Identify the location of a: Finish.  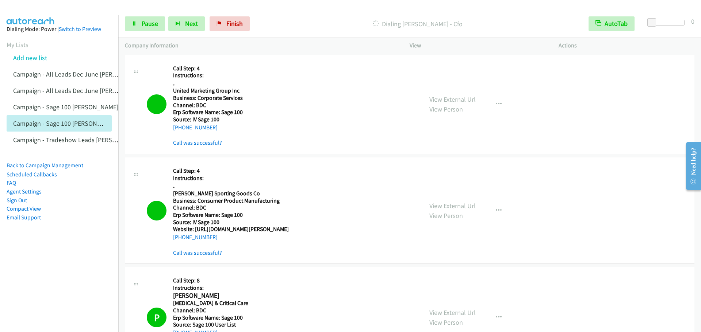
(229, 24).